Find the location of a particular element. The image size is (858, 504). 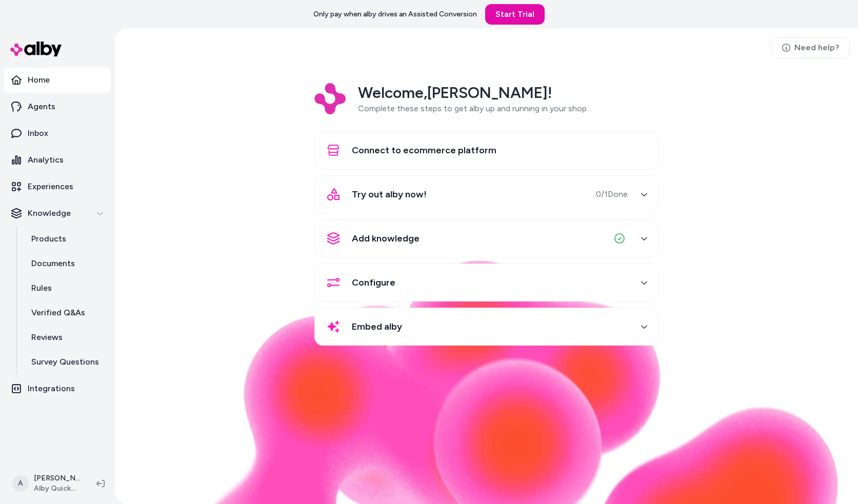

span: 0 / 1 Done is located at coordinates (612, 194).